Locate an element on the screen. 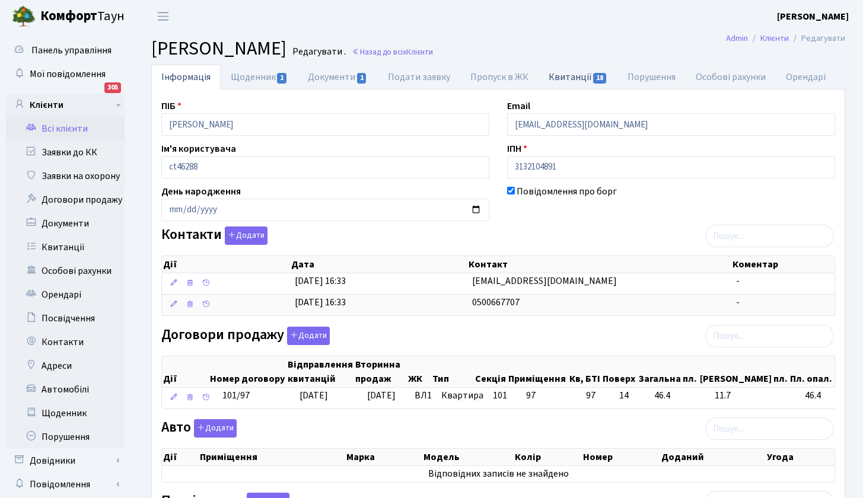 Image resolution: width=863 pixels, height=498 pixels. th: ЖК is located at coordinates (419, 372).